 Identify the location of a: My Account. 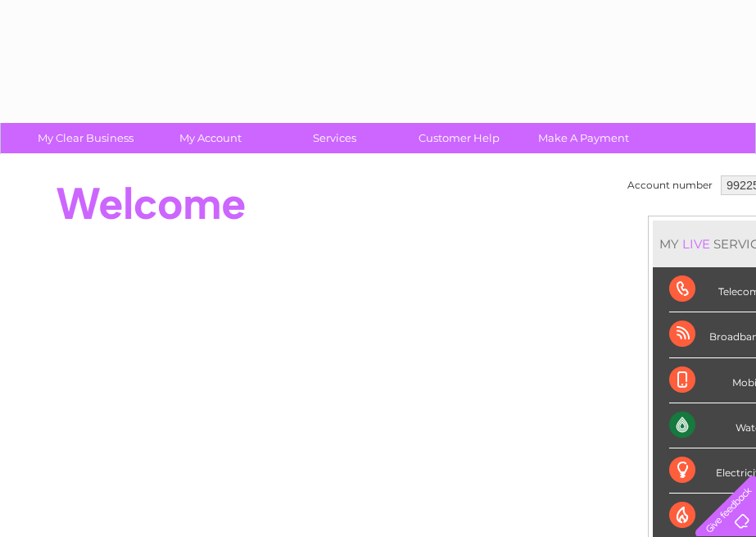
(209, 138).